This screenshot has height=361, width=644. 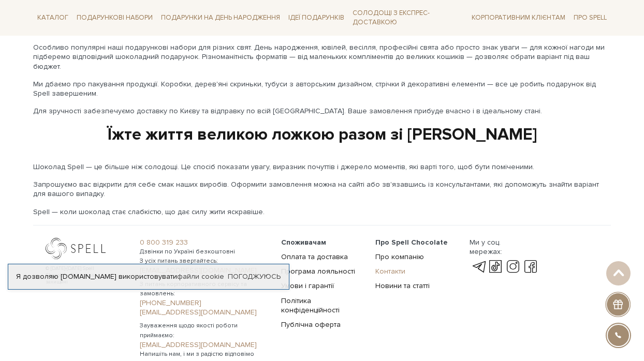 What do you see at coordinates (204, 261) in the screenshot?
I see `span: З усіх питань звертайтесь:` at bounding box center [204, 261].